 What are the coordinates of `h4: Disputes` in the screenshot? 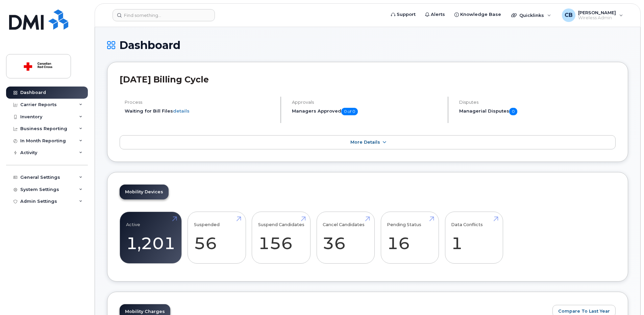 It's located at (538, 102).